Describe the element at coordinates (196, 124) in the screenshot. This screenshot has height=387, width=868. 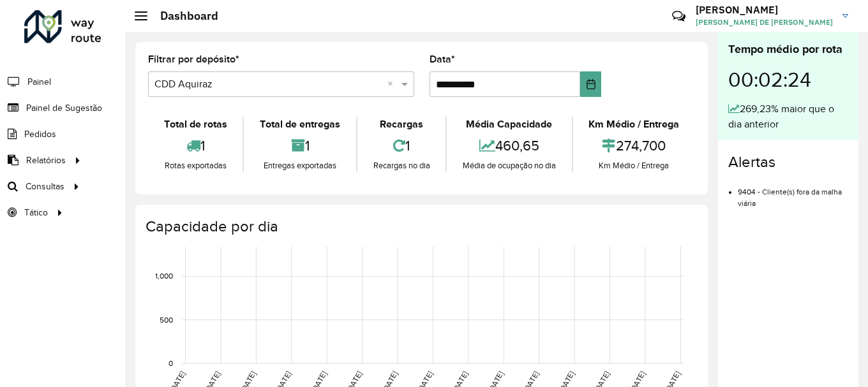
I see `div: Total de rotas` at that location.